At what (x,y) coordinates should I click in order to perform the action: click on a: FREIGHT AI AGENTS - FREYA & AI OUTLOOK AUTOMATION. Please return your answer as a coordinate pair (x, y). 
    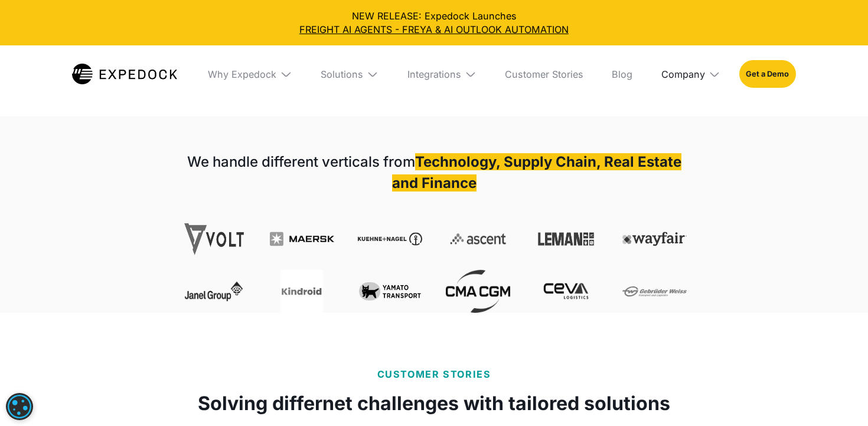
    Looking at the image, I should click on (434, 29).